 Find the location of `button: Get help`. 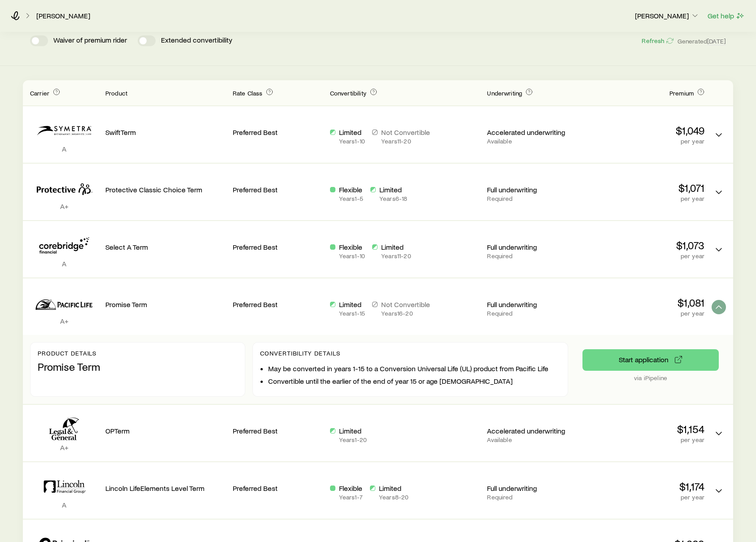

button: Get help is located at coordinates (726, 16).